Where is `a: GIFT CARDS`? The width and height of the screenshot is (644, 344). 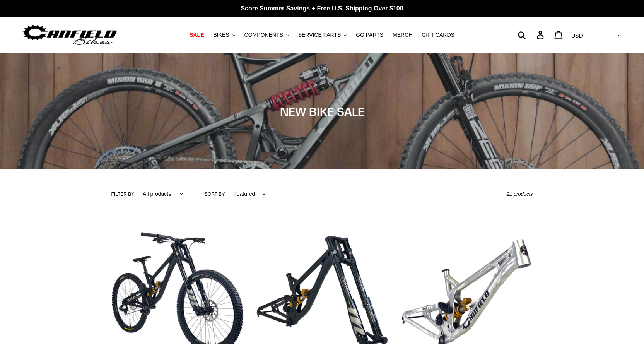
a: GIFT CARDS is located at coordinates (438, 35).